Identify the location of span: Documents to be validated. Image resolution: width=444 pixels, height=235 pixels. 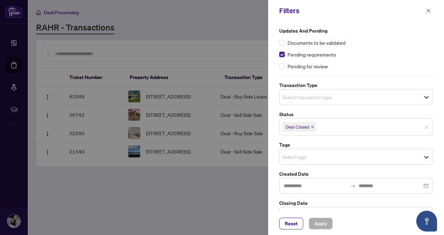
(316, 43).